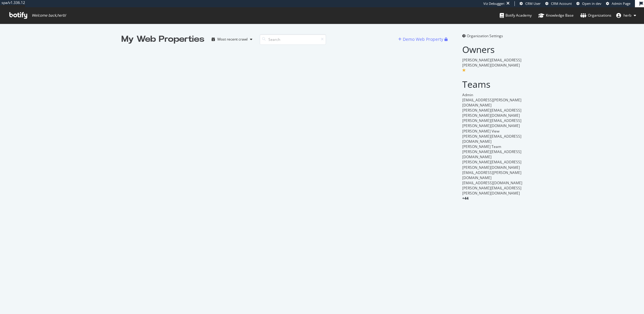  I want to click on a: CRM User, so click(530, 4).